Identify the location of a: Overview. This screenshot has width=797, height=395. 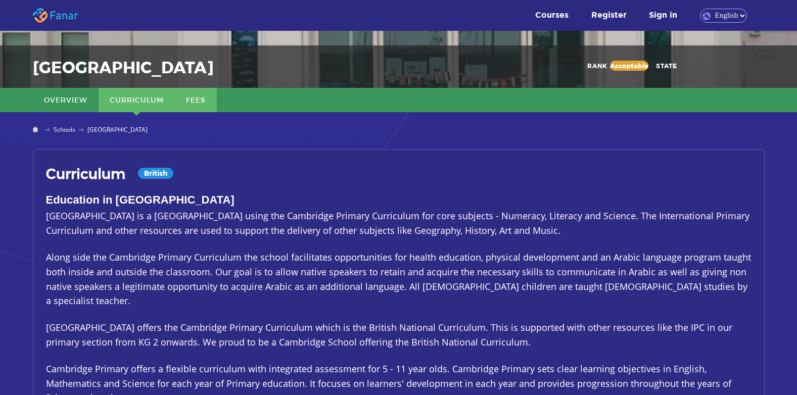
(66, 100).